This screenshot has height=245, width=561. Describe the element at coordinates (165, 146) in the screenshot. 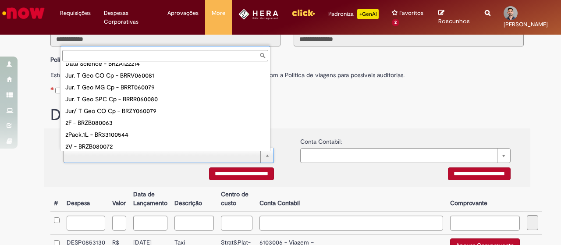

I see `div: 2V - BRZB080072` at that location.